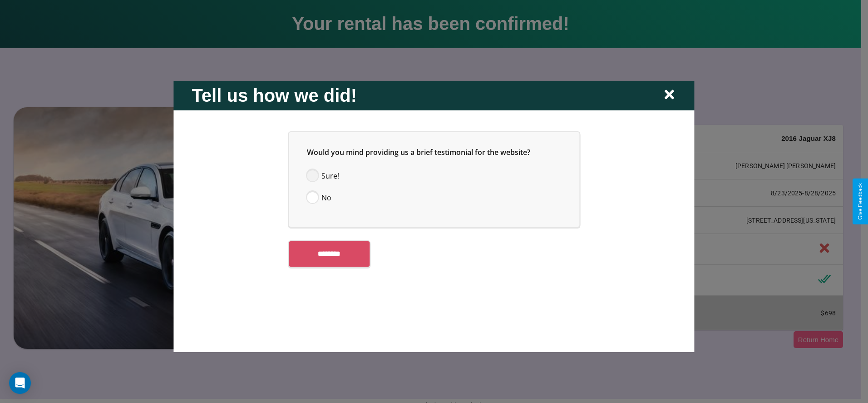 The image size is (868, 403). What do you see at coordinates (860, 201) in the screenshot?
I see `div: Give Feedback` at bounding box center [860, 201].